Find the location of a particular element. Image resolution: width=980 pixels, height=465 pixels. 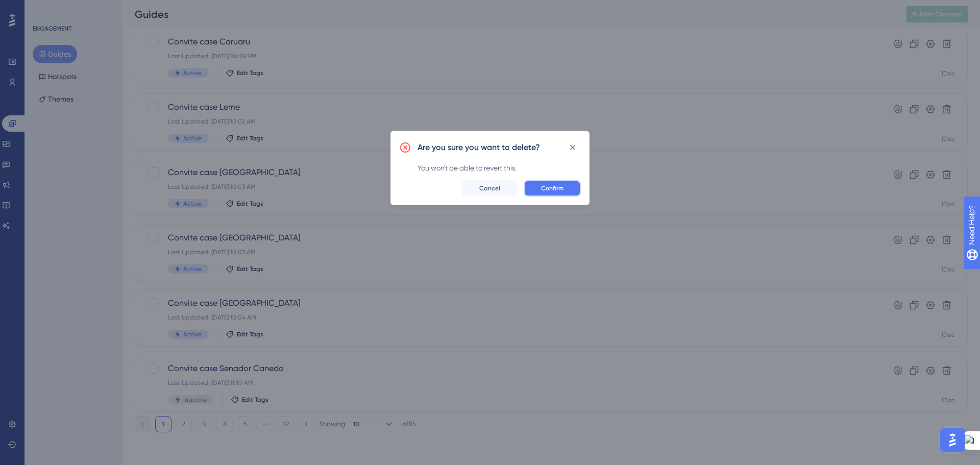

div: You won't be able to revert this. is located at coordinates (499, 168).